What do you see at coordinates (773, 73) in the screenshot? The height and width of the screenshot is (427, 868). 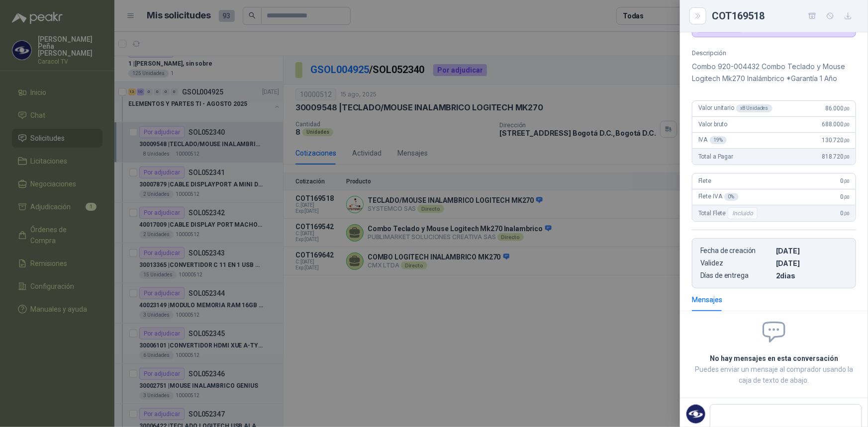 I see `p: Combo 920-004432 Combo Teclado y Mouse Logitech Mk270 Inalámbrico *Garantía 1 Año` at bounding box center [773, 73].